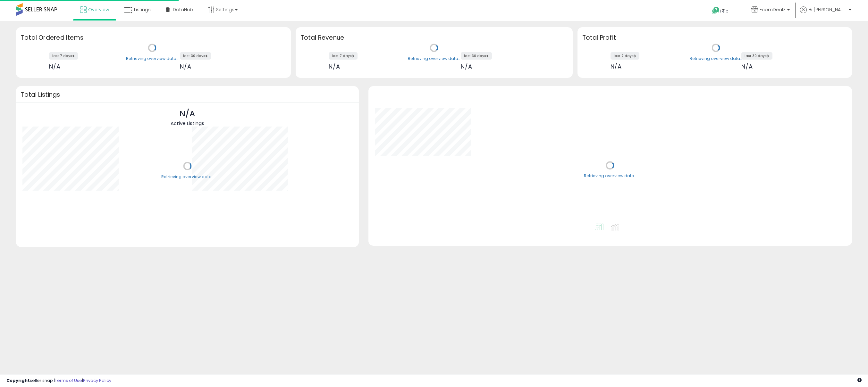 The height and width of the screenshot is (387, 868). I want to click on span: Listings, so click(142, 9).